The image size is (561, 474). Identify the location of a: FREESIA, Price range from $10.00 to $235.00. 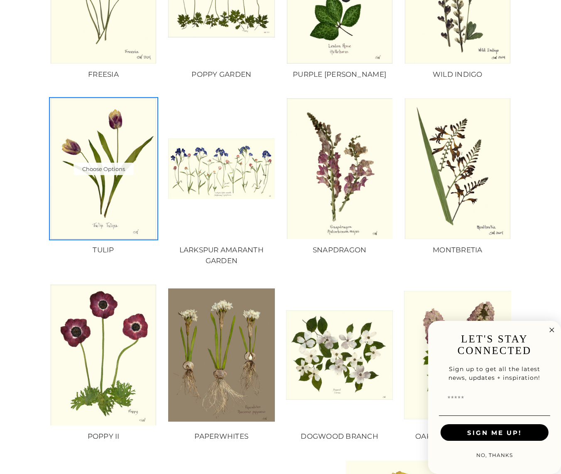
(103, 75).